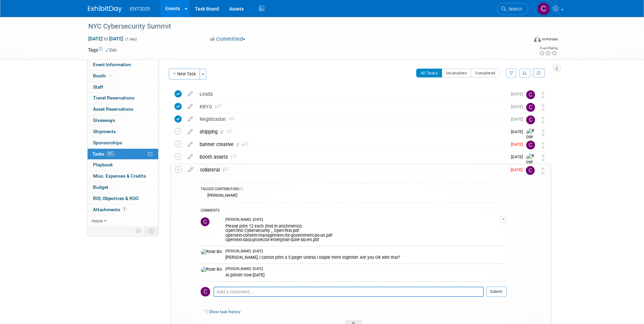  What do you see at coordinates (111, 75) in the screenshot?
I see `i: Booth reservation complete` at bounding box center [111, 75].